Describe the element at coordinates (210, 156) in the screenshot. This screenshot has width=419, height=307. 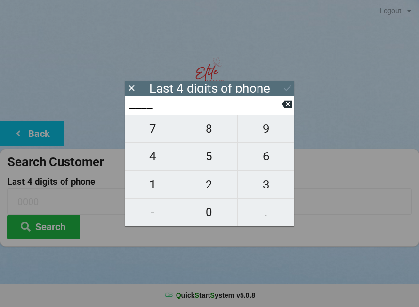
I see `span: 5` at that location.